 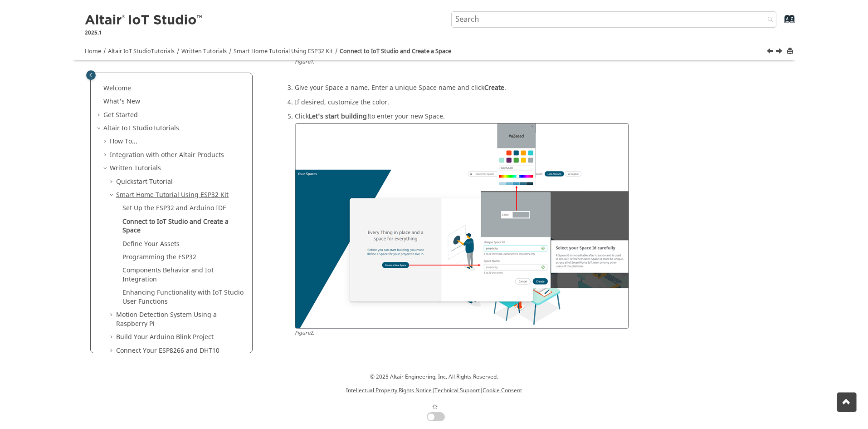 What do you see at coordinates (100, 115) in the screenshot?
I see `span: Expand Get Started` at bounding box center [100, 115].